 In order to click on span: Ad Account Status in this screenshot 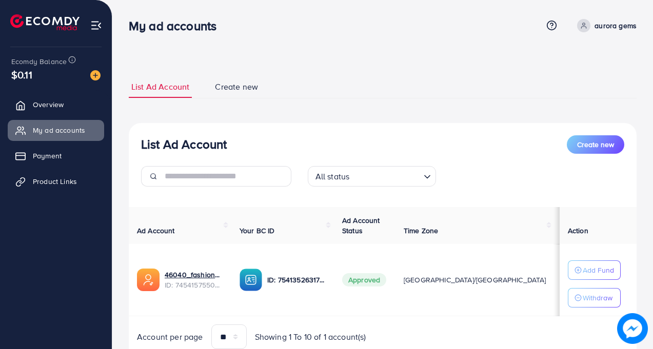, I will do `click(361, 226)`.